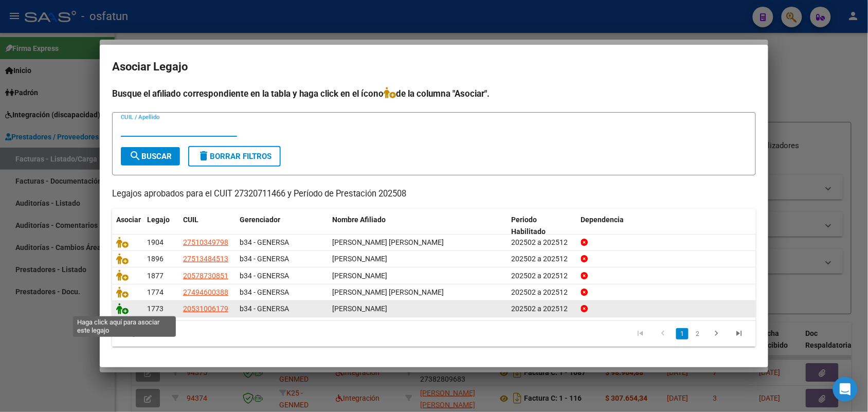  What do you see at coordinates (360, 259) in the screenshot?
I see `span: ARAUJO CATALINA DENISE` at bounding box center [360, 259].